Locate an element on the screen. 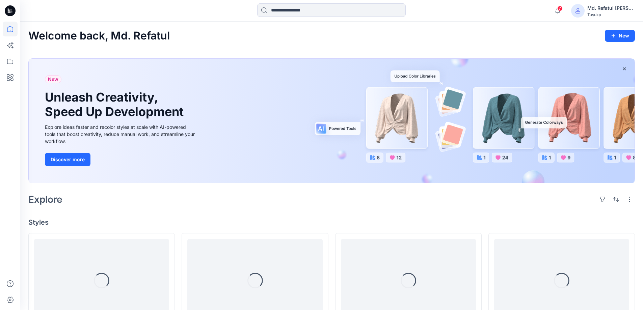  a: Discover more is located at coordinates (121, 160).